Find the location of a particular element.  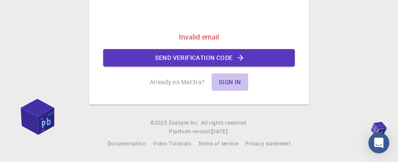

div: Open Intercom Messenger is located at coordinates (379, 143).